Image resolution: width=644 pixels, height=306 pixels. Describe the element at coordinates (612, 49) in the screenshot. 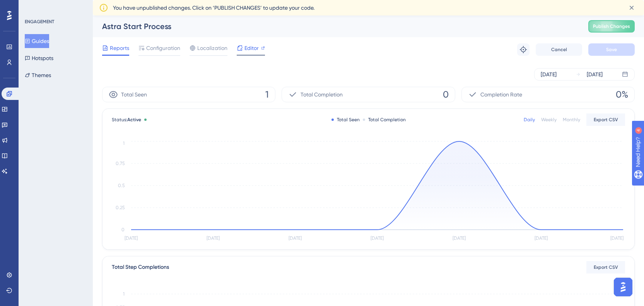

I see `span: Save` at that location.